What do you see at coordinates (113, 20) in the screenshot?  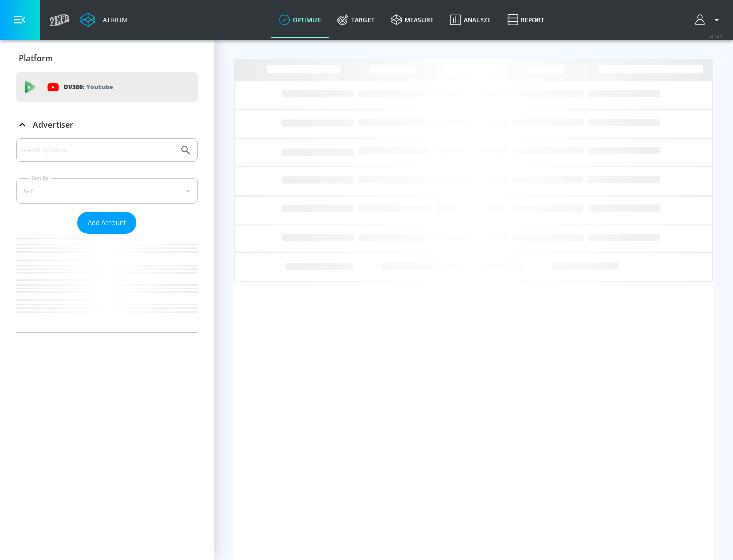 I see `div: Atrium` at bounding box center [113, 20].